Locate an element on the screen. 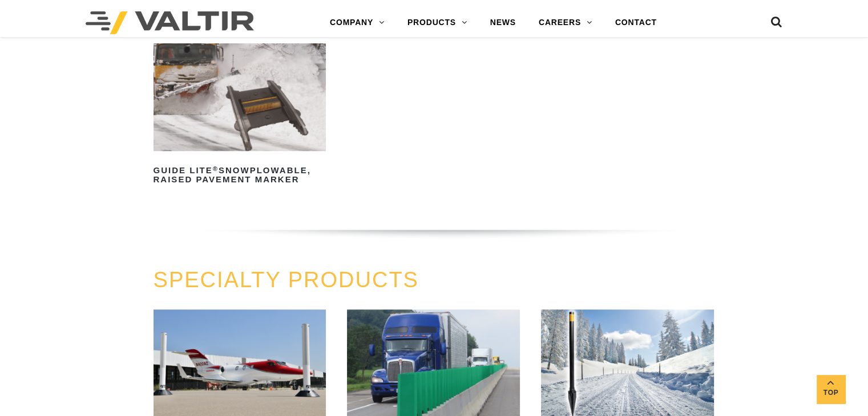 This screenshot has width=868, height=416. a: NEWS is located at coordinates (503, 23).